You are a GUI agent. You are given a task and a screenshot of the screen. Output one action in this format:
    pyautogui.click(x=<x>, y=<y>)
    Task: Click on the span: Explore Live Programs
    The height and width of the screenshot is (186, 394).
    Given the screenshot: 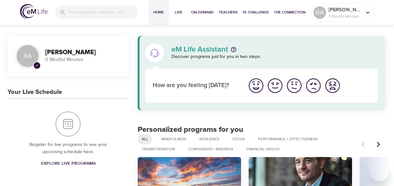 What is the action you would take?
    pyautogui.click(x=68, y=164)
    